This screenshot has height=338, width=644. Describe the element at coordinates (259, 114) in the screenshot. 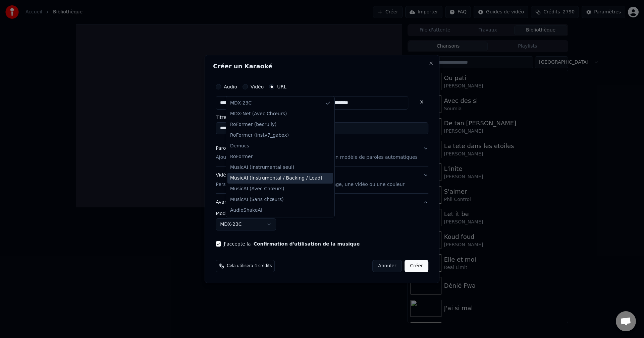

I see `span: MDX-Net (Avec Chœurs)` at that location.